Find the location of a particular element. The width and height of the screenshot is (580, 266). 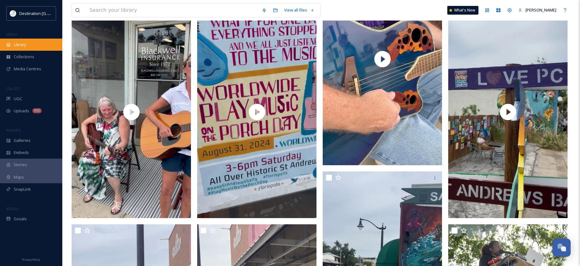

span: Stories is located at coordinates (20, 165).